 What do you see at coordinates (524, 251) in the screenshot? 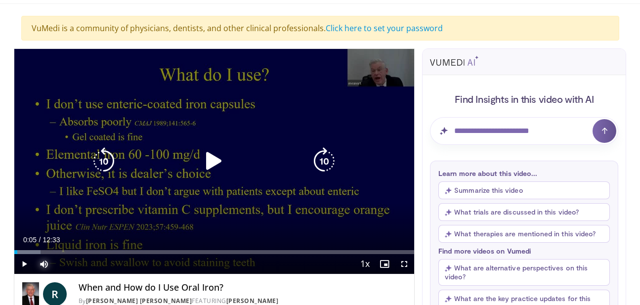
I see `p: Find more videos on Vumedi` at bounding box center [524, 251].